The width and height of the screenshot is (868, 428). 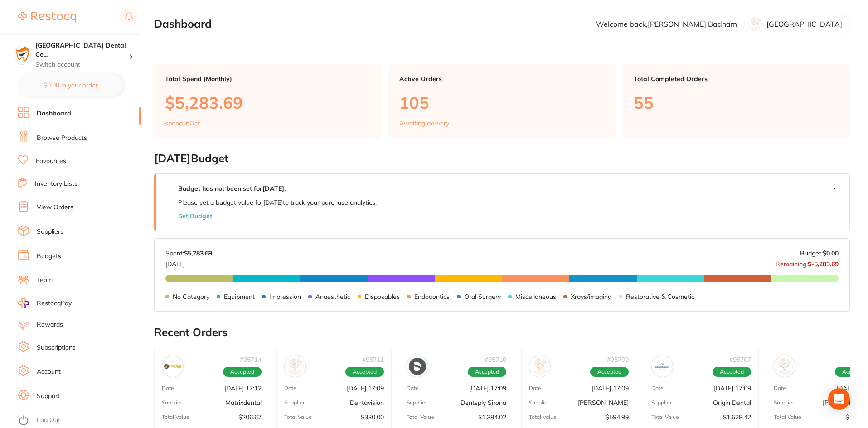 What do you see at coordinates (49, 256) in the screenshot?
I see `a: Budgets` at bounding box center [49, 256].